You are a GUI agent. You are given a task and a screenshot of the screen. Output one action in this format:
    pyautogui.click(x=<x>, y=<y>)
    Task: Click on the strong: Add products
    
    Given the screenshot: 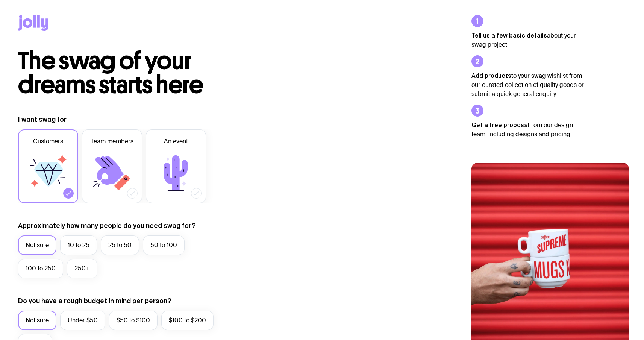 What is the action you would take?
    pyautogui.click(x=491, y=76)
    